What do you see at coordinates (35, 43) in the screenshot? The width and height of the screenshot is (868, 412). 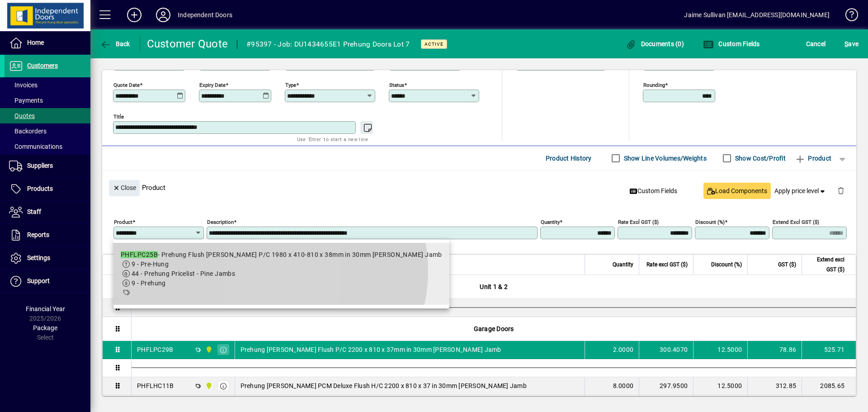 I see `span: Home` at bounding box center [35, 43].